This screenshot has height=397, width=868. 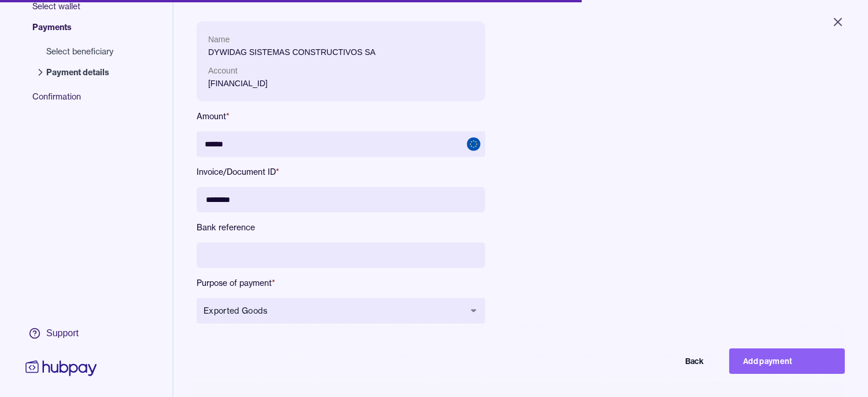 What do you see at coordinates (340, 52) in the screenshot?
I see `p: DYWIDAG SISTEMAS CONSTRUCTIVOS SA` at bounding box center [340, 52].